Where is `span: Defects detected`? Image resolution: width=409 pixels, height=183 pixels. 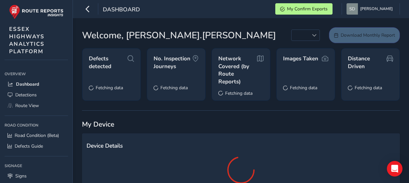
span: Defects detected is located at coordinates (108, 62).